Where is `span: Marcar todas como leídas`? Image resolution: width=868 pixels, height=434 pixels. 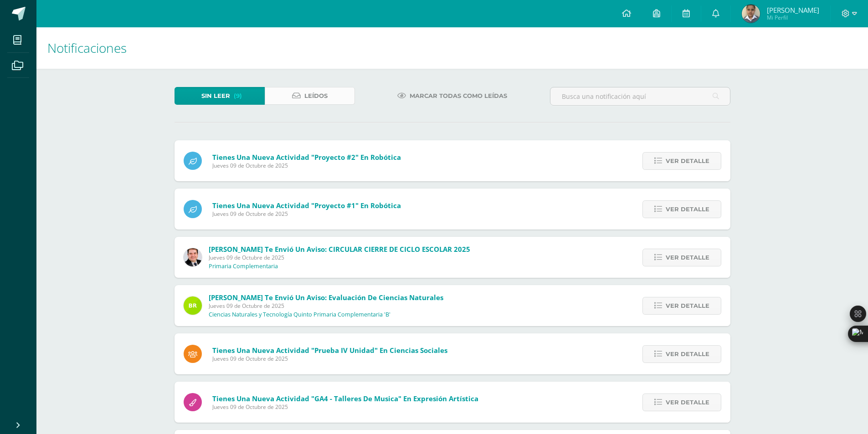 span: Marcar todas como leídas is located at coordinates (458, 96).